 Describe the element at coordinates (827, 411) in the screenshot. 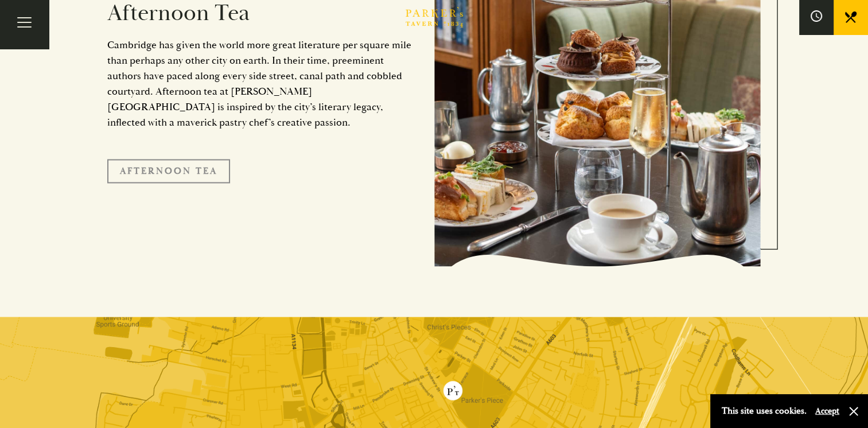

I see `button: Accept` at that location.